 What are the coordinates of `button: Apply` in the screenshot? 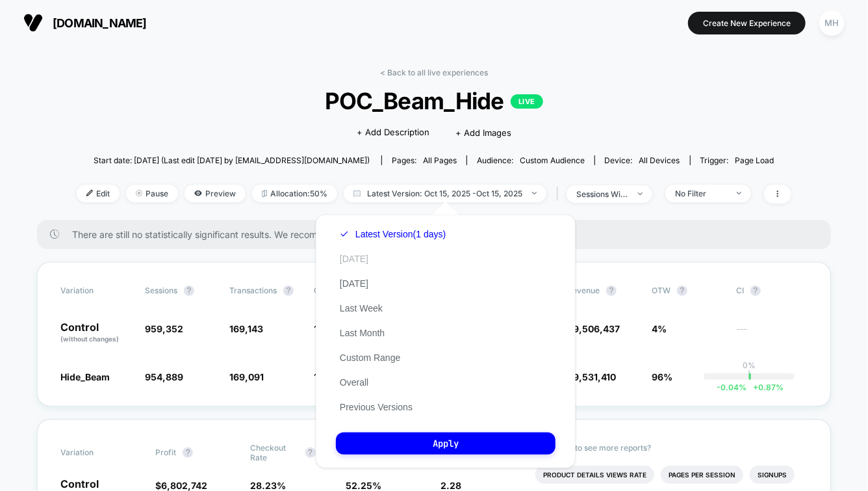 It's located at (445, 443).